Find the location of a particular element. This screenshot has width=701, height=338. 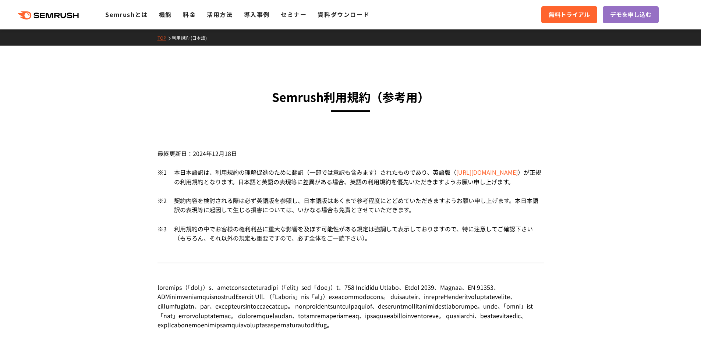

span: が正規の利用規約となります。日本語と英語の表現等に差異がある場合、英語の利用規約を優先いただきますようお願い申し上げます。 is located at coordinates (358, 177).